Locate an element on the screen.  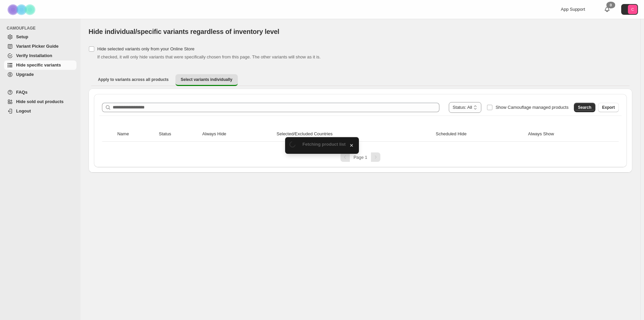
span: If checked, it will only hide variants that were specifically chosen from this page. The other va... is located at coordinates (209, 57).